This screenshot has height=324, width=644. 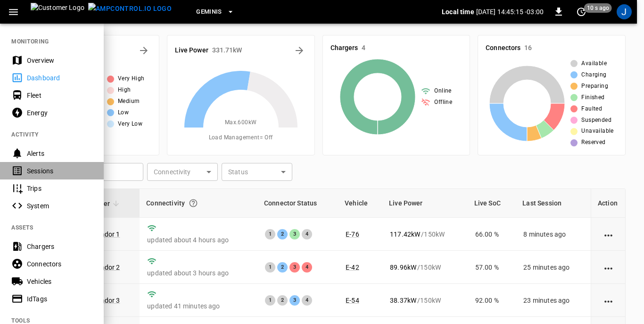 What do you see at coordinates (57, 12) in the screenshot?
I see `img: Customer Logo` at bounding box center [57, 12].